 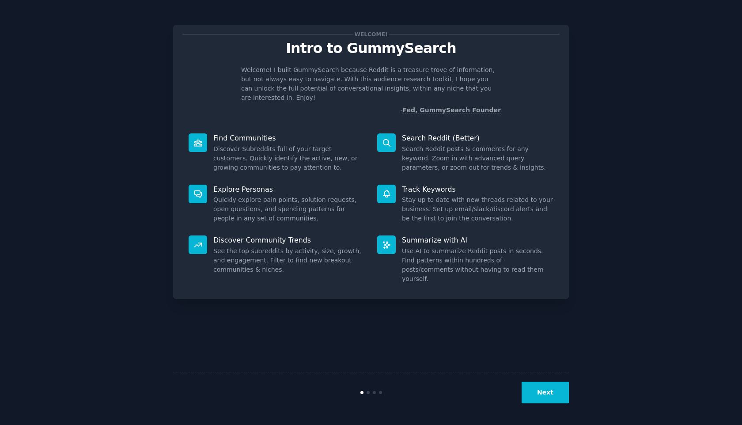 What do you see at coordinates (478, 240) in the screenshot?
I see `p: Summarize with AI` at bounding box center [478, 240].